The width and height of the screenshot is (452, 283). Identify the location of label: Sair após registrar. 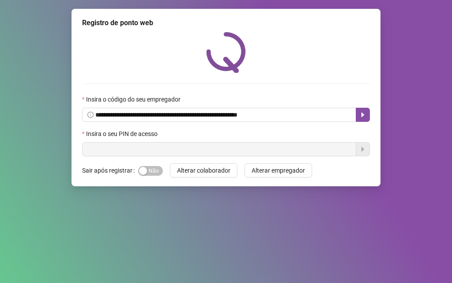
(110, 171).